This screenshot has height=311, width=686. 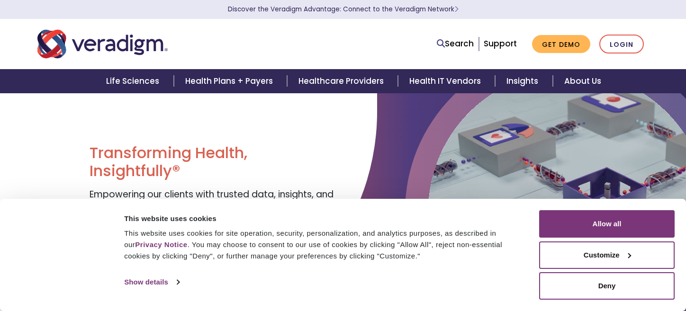 I want to click on a: Discover the Veradigm Advantage: Connect to the Veradigm NetworkLearn More, so click(x=343, y=9).